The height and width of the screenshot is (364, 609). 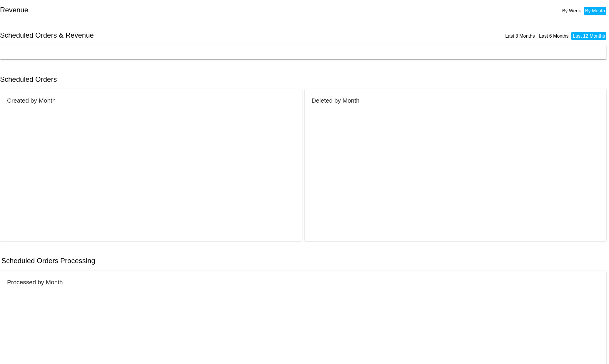 I want to click on a: Last 6 Months, so click(x=554, y=36).